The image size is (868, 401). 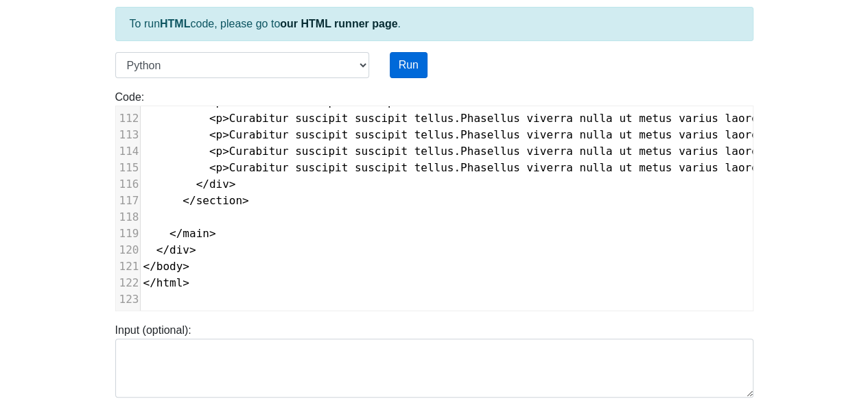 I want to click on a: our HTML runner page, so click(x=338, y=23).